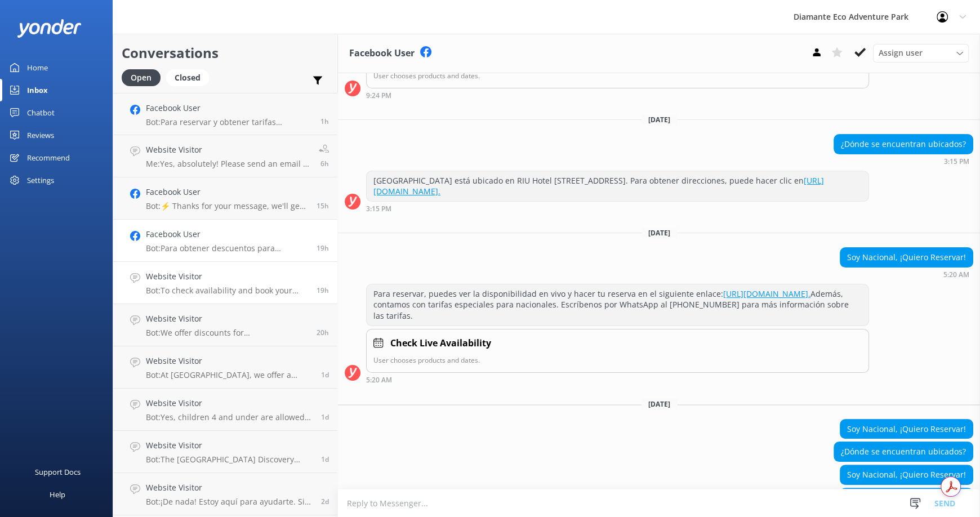  I want to click on span: Sep 08 2025 11:35am (UTC -06:00) America/Costa_Rica, so click(325, 502).